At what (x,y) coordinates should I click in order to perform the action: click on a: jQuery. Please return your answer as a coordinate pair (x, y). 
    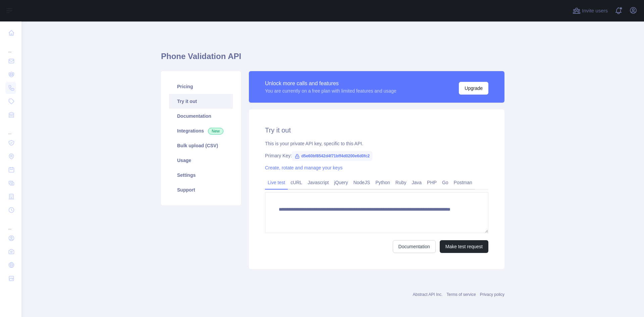
    Looking at the image, I should click on (341, 182).